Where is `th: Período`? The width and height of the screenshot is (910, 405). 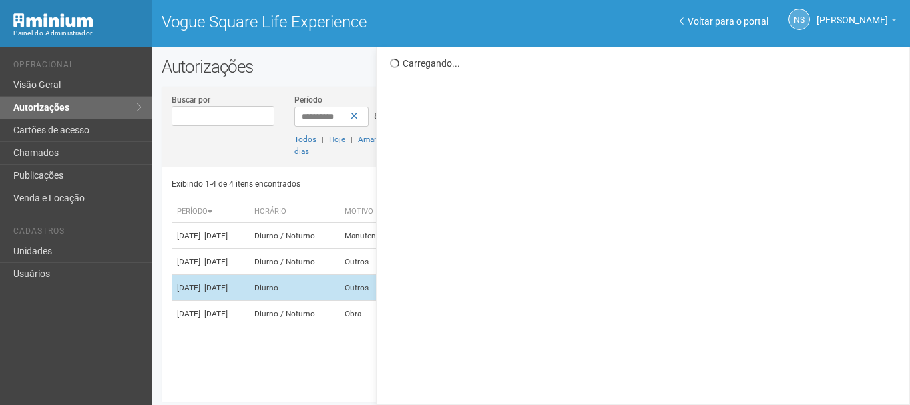 th: Período is located at coordinates (210, 212).